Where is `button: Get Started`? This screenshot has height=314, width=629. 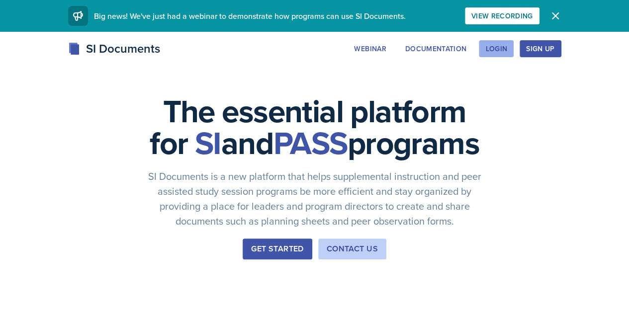 button: Get Started is located at coordinates (277, 249).